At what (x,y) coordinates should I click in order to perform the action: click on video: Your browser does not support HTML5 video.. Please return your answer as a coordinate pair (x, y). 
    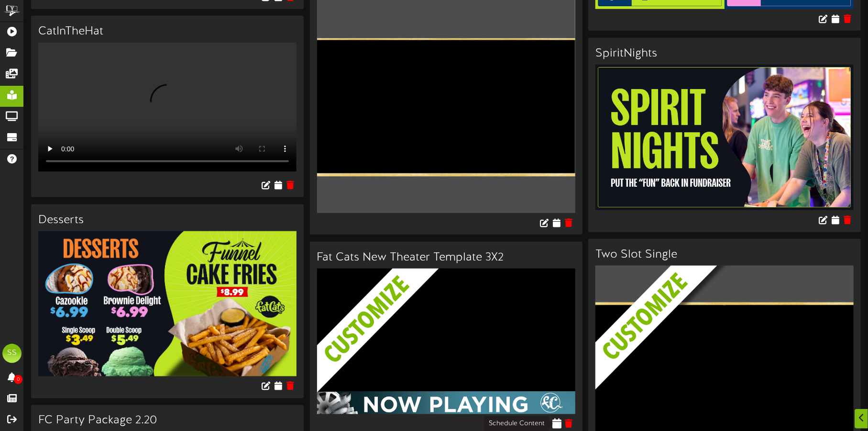
    Looking at the image, I should click on (168, 107).